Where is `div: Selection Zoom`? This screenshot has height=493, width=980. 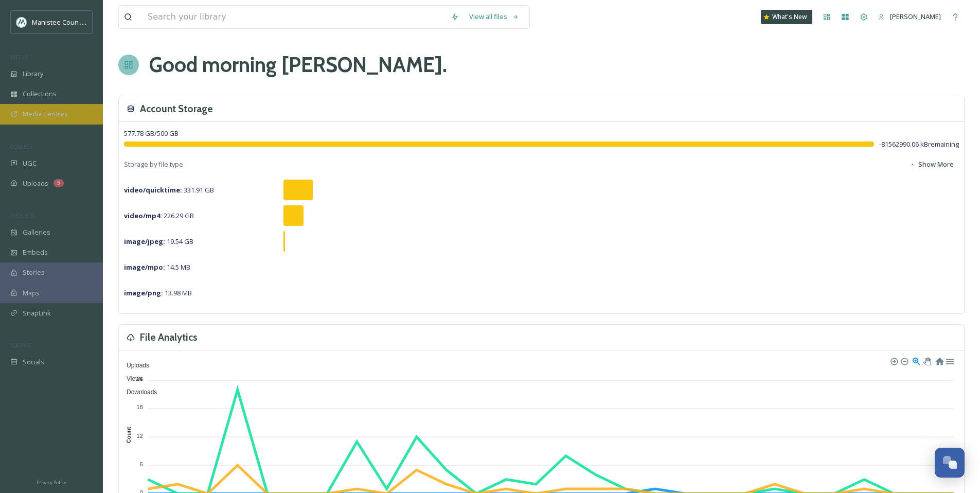
div: Selection Zoom is located at coordinates (915, 360).